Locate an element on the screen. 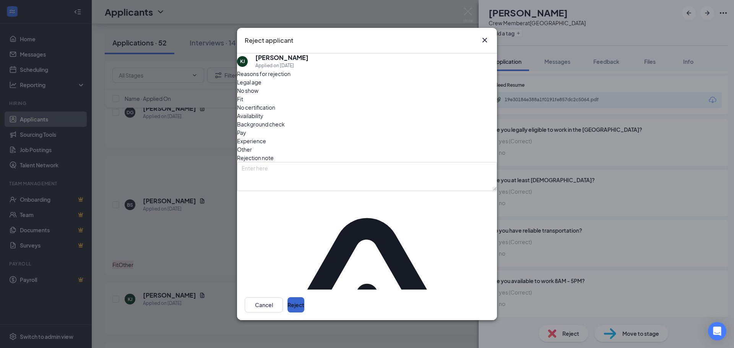  div: KJ is located at coordinates (242, 61).